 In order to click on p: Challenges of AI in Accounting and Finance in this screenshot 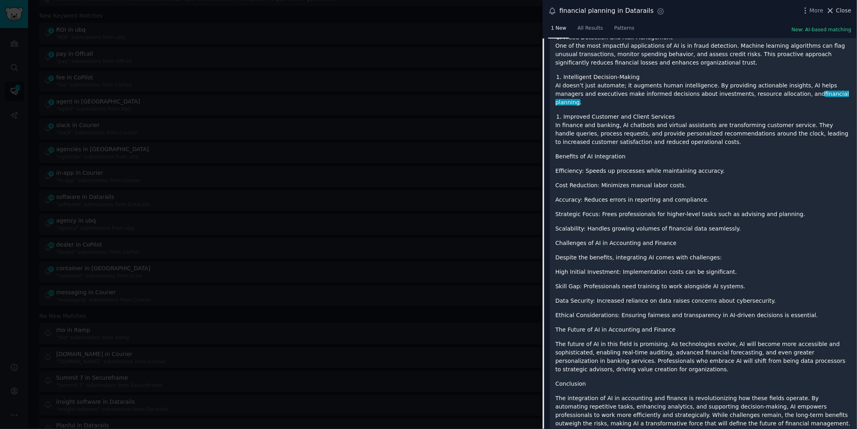, I will do `click(703, 243)`.